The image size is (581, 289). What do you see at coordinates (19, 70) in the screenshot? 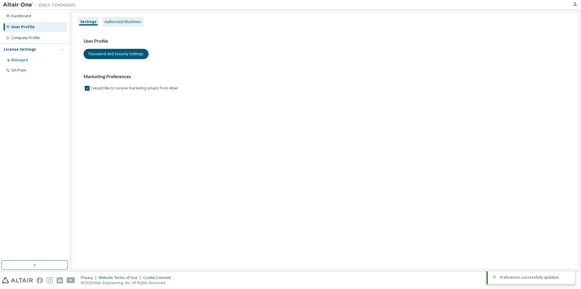
I see `div: On Prem` at bounding box center [19, 70].